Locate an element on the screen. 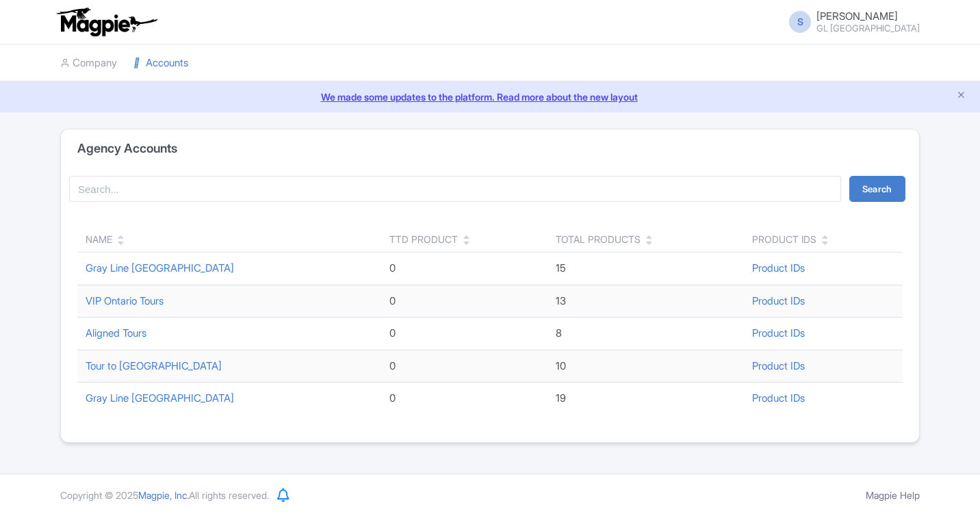 This screenshot has width=980, height=516. a: Magpie Help is located at coordinates (892, 494).